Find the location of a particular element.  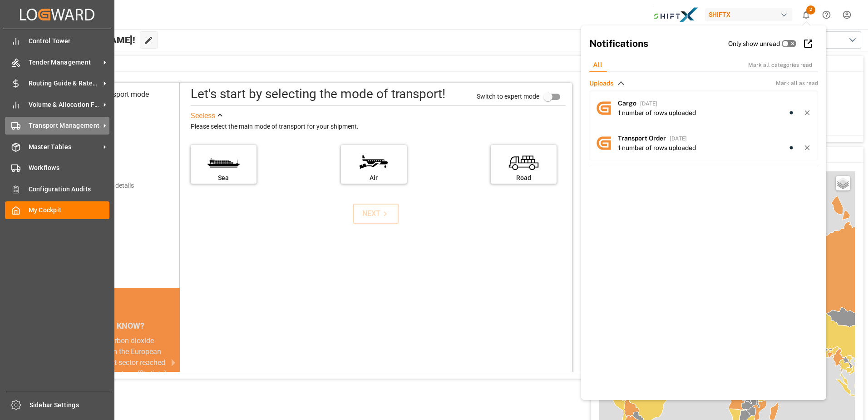

div: Add shipping details is located at coordinates (105, 186).